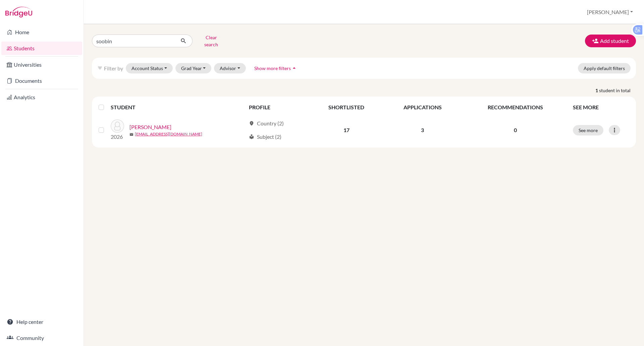 The height and width of the screenshot is (346, 644). I want to click on th: RECOMMENDATIONS, so click(515, 107).